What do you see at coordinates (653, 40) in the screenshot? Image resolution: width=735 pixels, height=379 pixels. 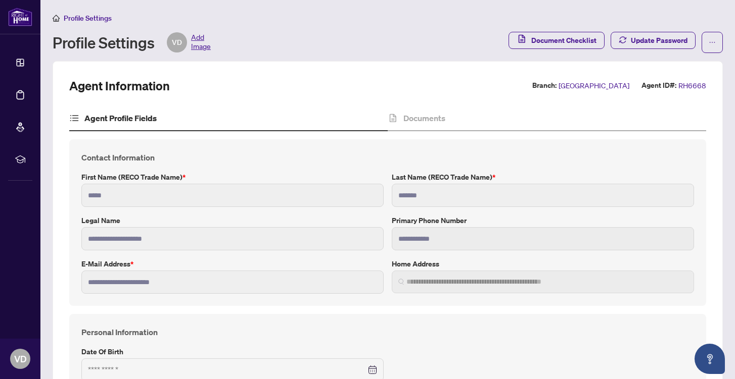 I see `button: Update Password` at bounding box center [653, 40].